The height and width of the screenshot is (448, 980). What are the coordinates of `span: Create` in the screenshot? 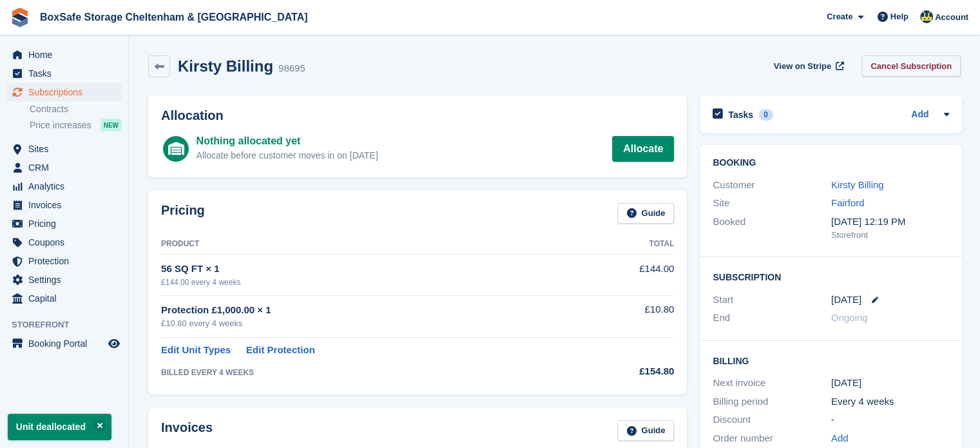 It's located at (839, 17).